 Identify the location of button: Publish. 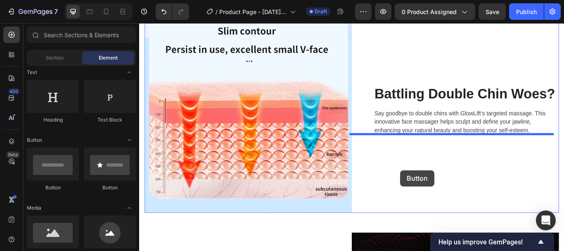
(526, 12).